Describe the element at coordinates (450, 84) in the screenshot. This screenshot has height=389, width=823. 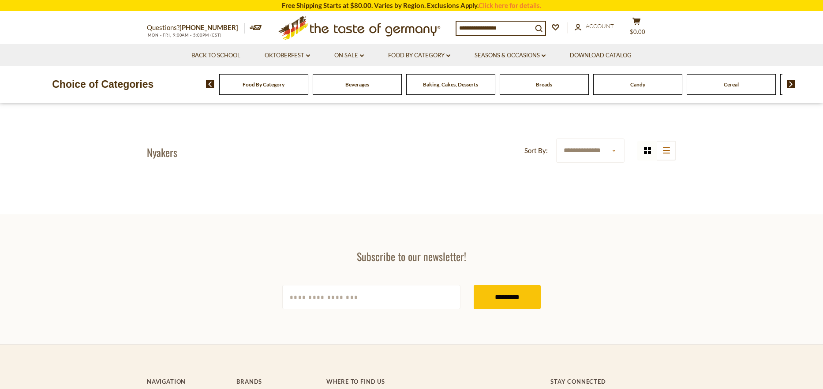
I see `span: Baking, Cakes, Desserts` at that location.